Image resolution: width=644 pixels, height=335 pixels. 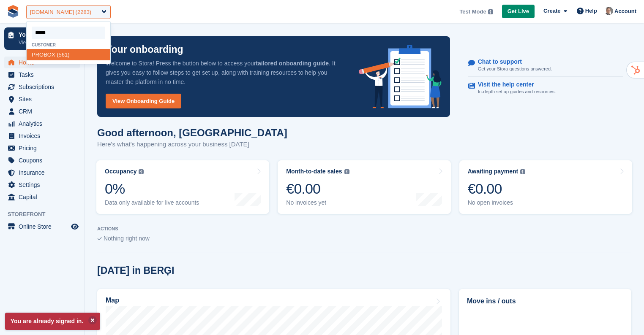 What do you see at coordinates (120, 171) in the screenshot?
I see `div: Occupancy` at bounding box center [120, 171].